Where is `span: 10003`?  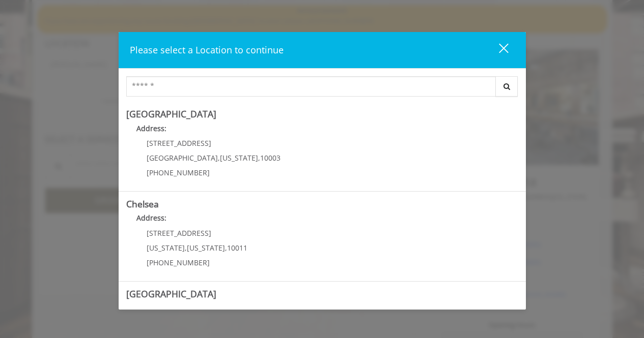
span: 10003 is located at coordinates (270, 158).